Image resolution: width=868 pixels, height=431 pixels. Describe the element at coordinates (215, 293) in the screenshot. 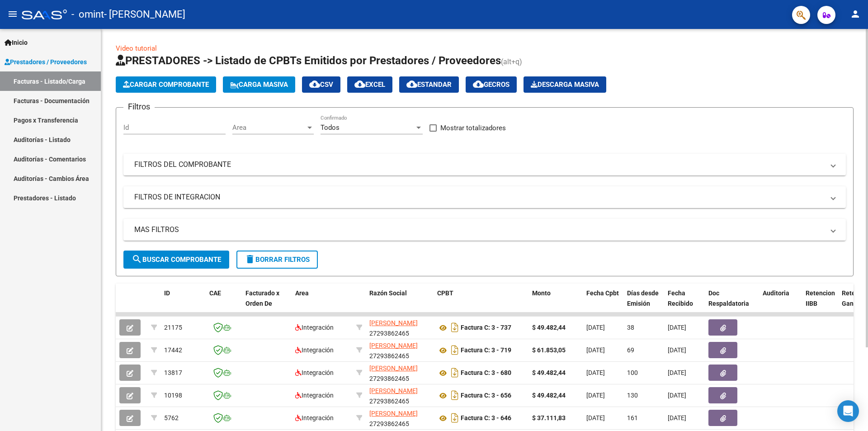

I see `span: CAE` at that location.